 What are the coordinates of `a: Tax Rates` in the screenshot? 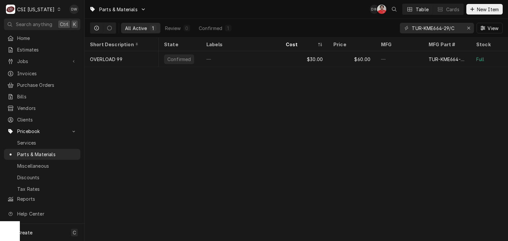 It's located at (42, 189).